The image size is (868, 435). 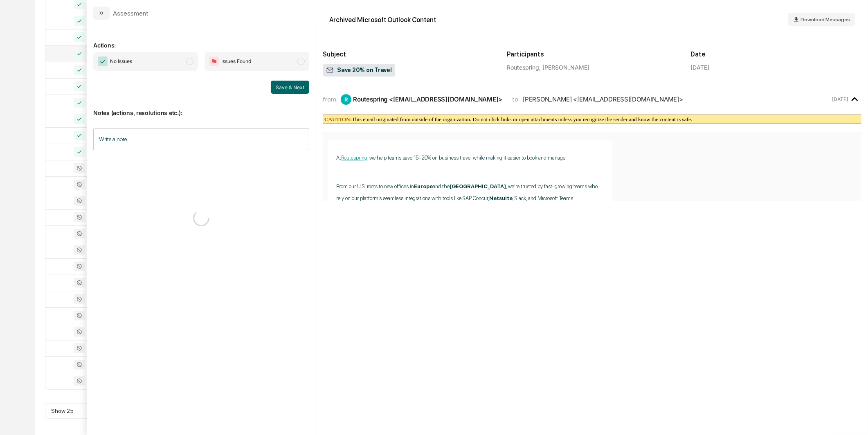 I want to click on p: From our U.S. roots to new offices in and the , we’re trusted by fast-growing teams who rely on o..., so click(x=470, y=193).